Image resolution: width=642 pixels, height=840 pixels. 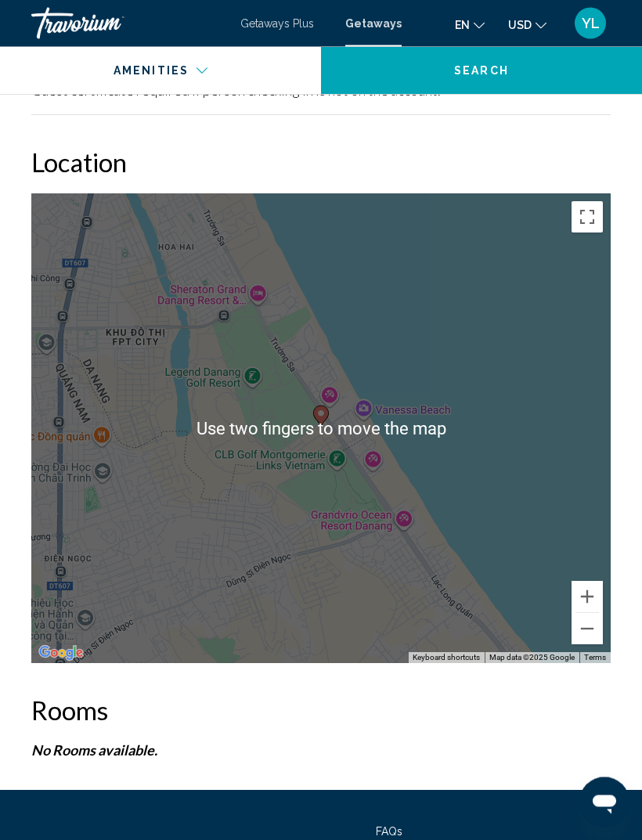 What do you see at coordinates (321, 163) in the screenshot?
I see `h2: Location` at bounding box center [321, 163].